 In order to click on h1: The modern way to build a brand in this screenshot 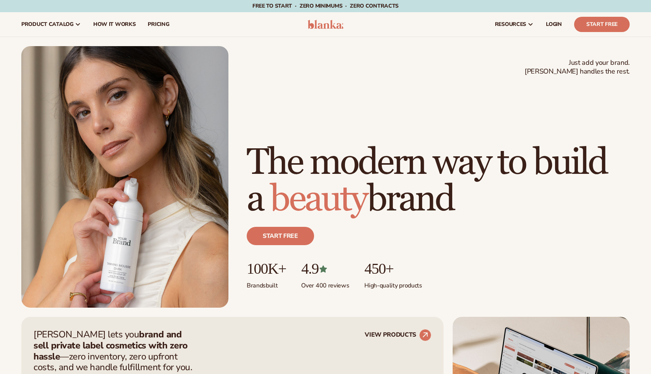, I will do `click(438, 181)`.